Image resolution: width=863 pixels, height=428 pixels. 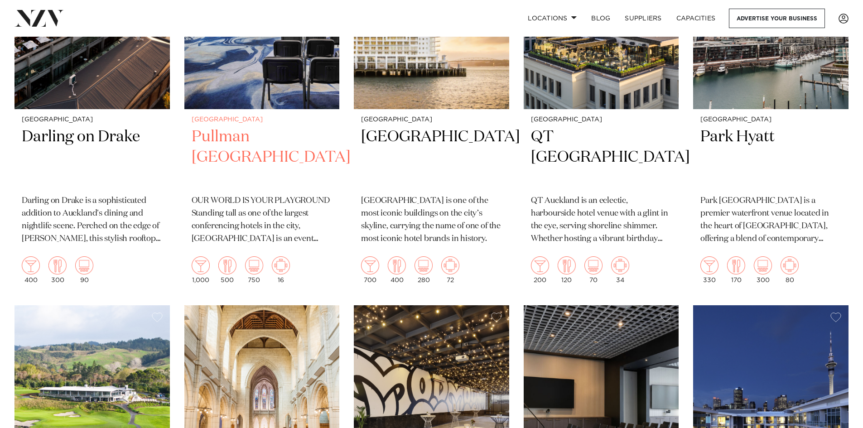 What do you see at coordinates (620, 270) in the screenshot?
I see `div: 34` at bounding box center [620, 270].